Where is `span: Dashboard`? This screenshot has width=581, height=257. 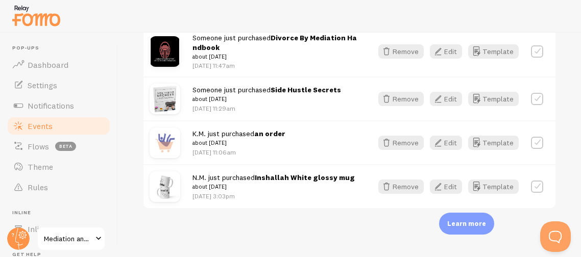 span: Dashboard is located at coordinates (48, 65).